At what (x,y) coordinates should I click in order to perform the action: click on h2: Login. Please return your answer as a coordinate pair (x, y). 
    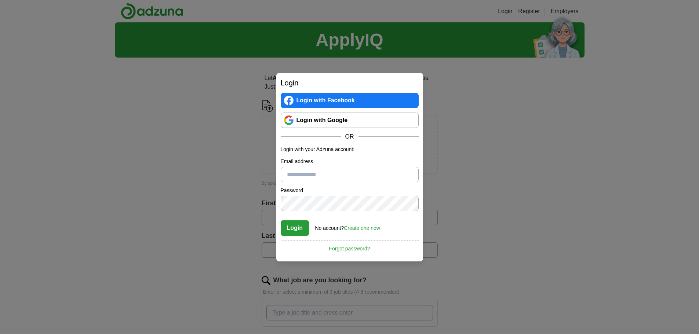
    Looking at the image, I should click on (350, 83).